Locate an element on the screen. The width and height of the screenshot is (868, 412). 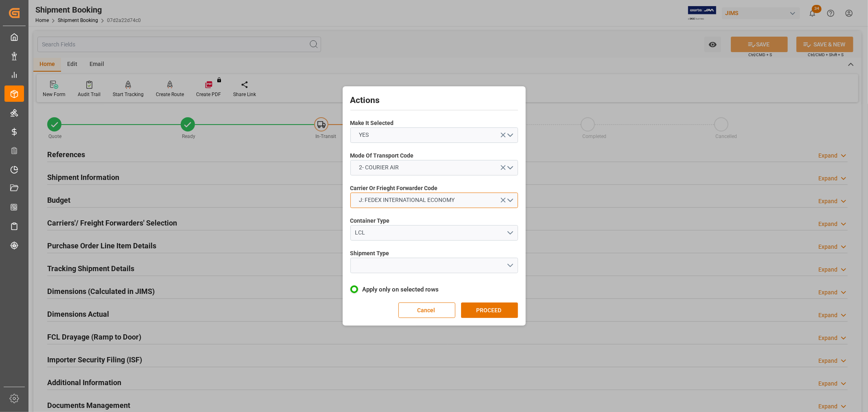
label: Apply only on selected rows is located at coordinates (434, 290).